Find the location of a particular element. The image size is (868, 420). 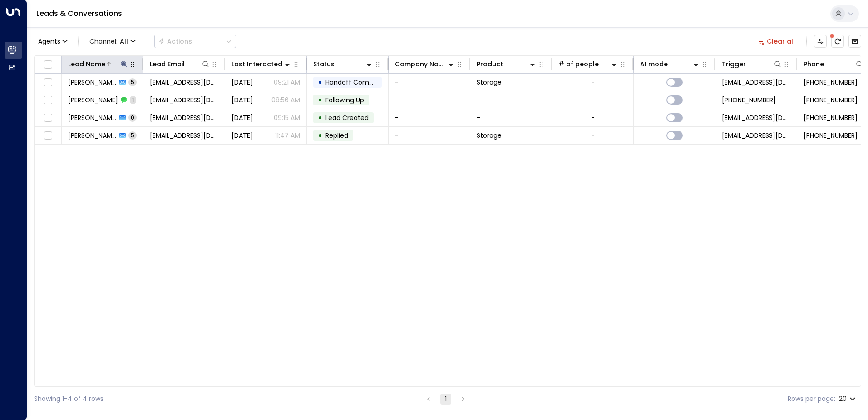

span: All is located at coordinates (124, 41).